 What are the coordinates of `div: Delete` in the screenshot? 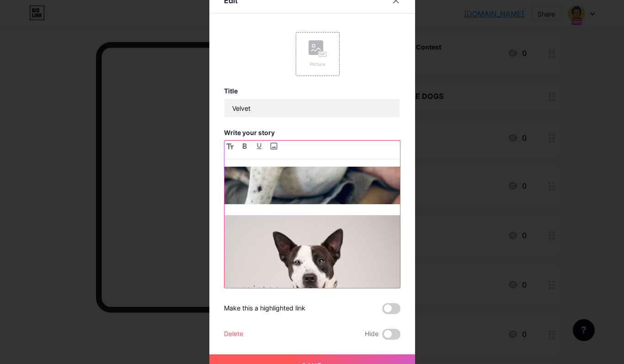 It's located at (234, 334).